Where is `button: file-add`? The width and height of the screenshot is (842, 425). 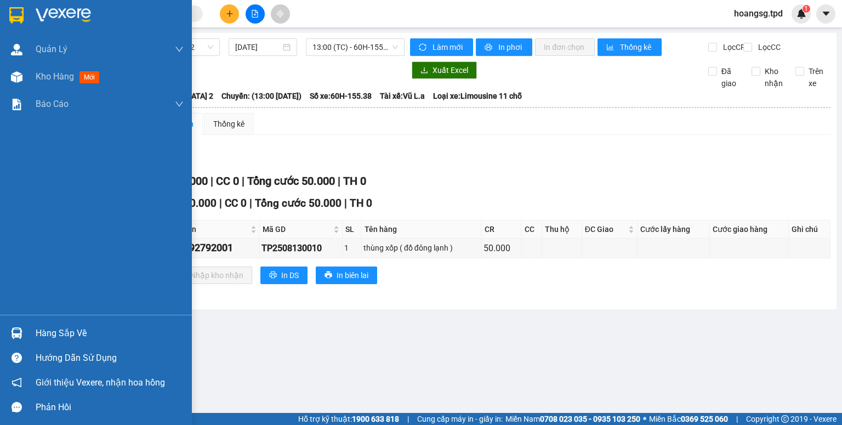 button: file-add is located at coordinates (255, 14).